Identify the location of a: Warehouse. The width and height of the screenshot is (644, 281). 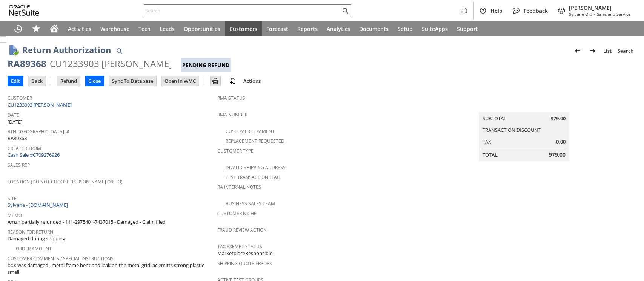
(115, 28).